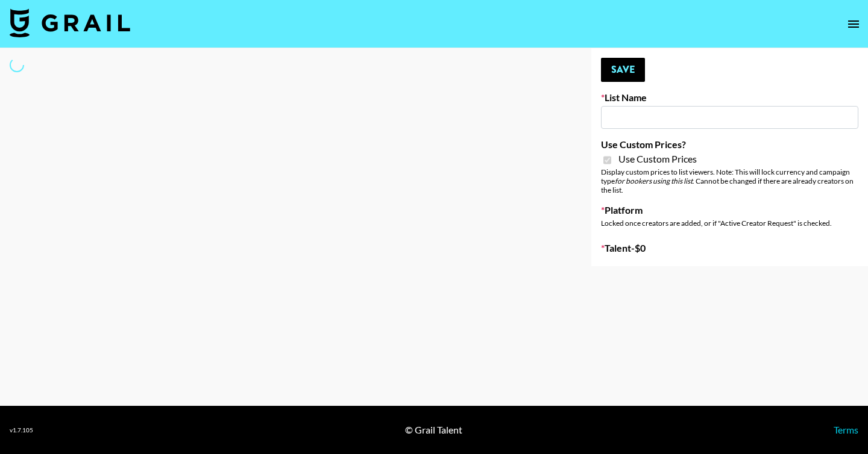 This screenshot has height=454, width=868. I want to click on a: Terms, so click(846, 430).